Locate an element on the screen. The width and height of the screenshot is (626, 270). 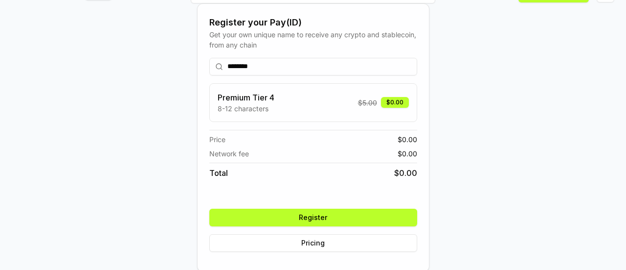
p: 8-12 characters is located at coordinates (246, 108).